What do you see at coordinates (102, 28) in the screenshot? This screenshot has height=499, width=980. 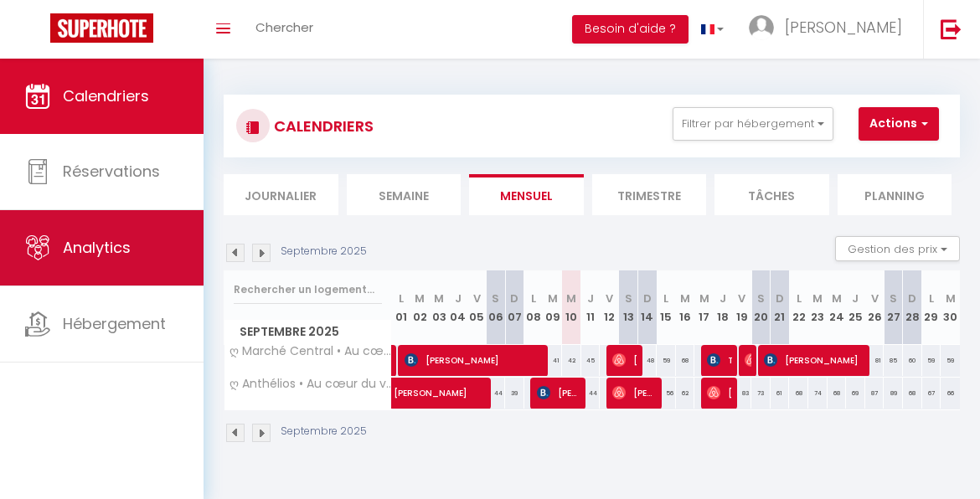 I see `img: Super Booking` at bounding box center [102, 28].